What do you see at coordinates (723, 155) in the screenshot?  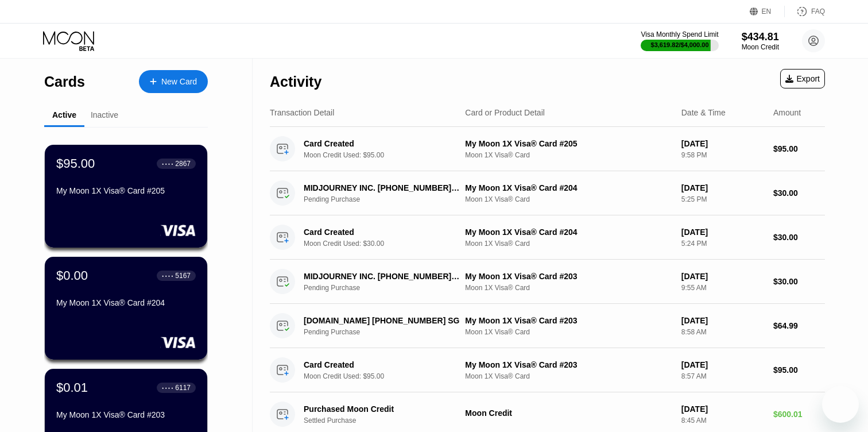 I see `div: 9:58 PM` at bounding box center [723, 155].